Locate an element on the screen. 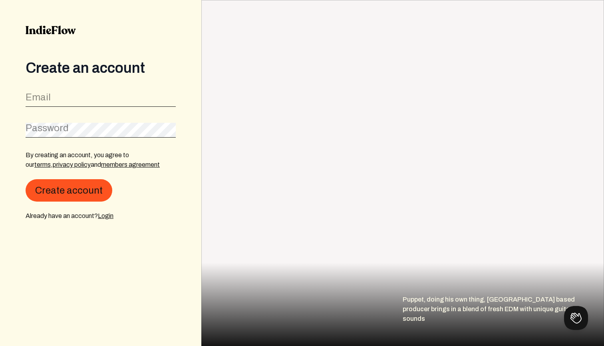 This screenshot has width=604, height=346. div: Create an account is located at coordinates (101, 68).